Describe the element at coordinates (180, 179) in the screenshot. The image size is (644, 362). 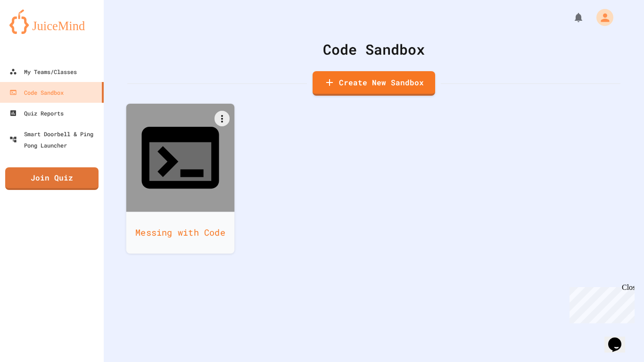
I see `a: Messing with Code` at that location.